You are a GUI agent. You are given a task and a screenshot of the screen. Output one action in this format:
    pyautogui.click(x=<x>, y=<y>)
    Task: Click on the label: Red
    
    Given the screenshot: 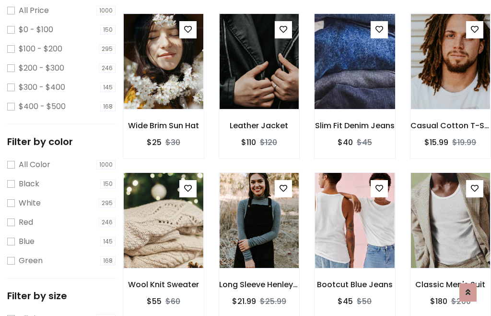 What is the action you would take?
    pyautogui.click(x=26, y=222)
    